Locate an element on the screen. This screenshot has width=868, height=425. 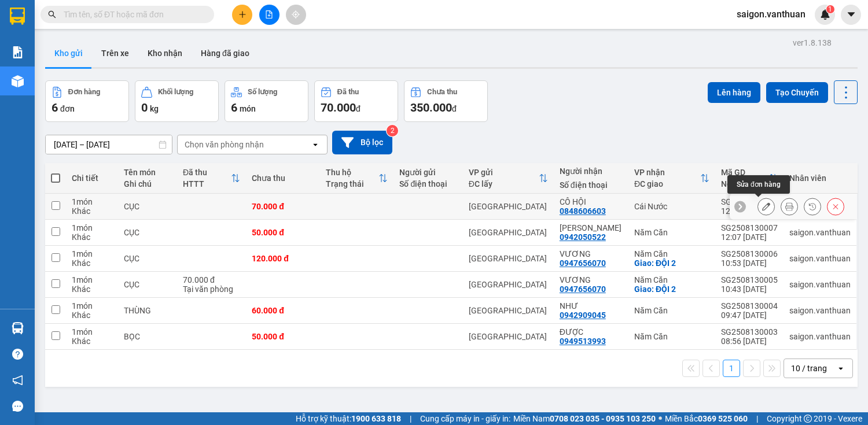
input: Tìm tên, số ĐT hoặc mã đơn is located at coordinates (132, 14).